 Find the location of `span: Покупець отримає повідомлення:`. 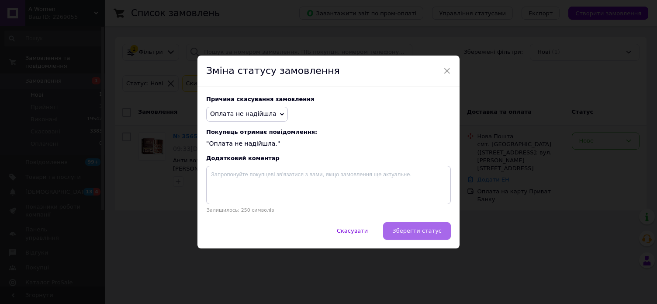

span: Покупець отримає повідомлення: is located at coordinates (329, 132).